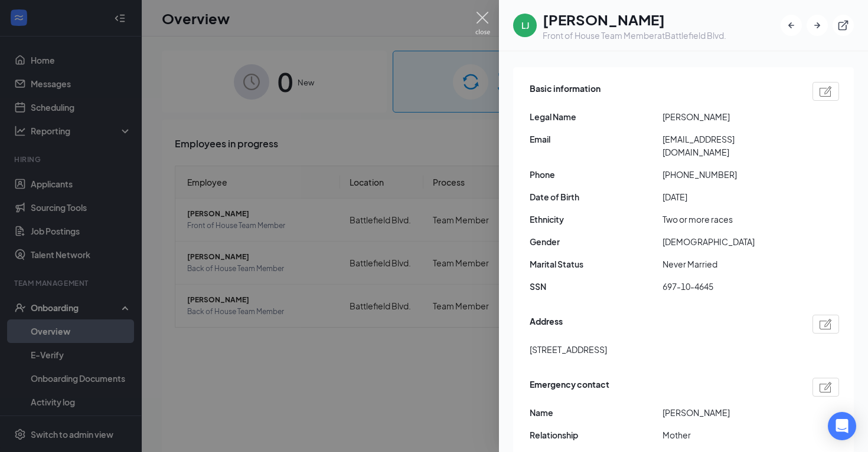  What do you see at coordinates (595, 435) in the screenshot?
I see `span: Relationship` at bounding box center [595, 435].